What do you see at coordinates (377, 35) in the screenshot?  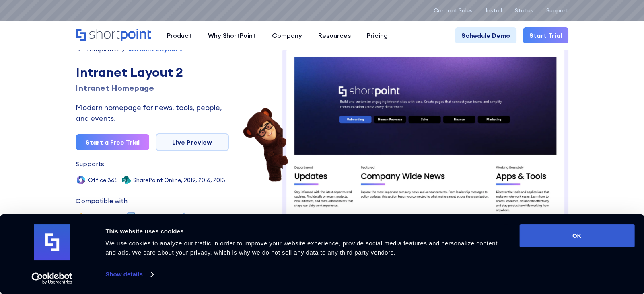 I see `a: Pricing` at bounding box center [377, 35].